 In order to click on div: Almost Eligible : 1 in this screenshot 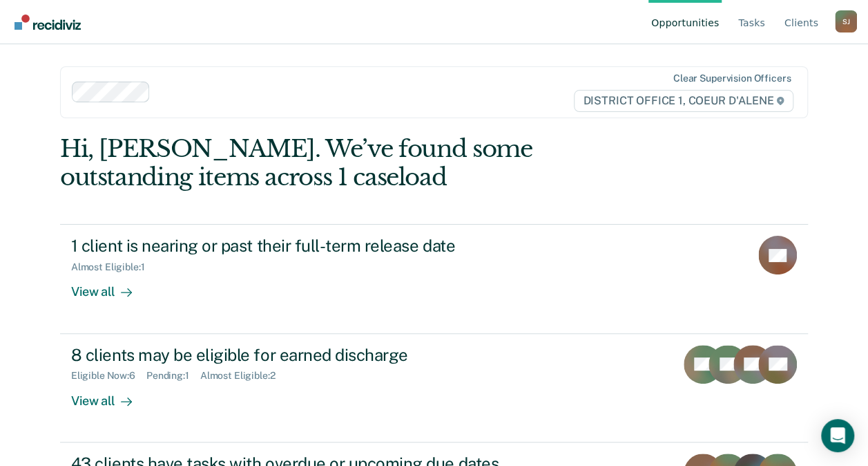, I will do `click(114, 267)`.